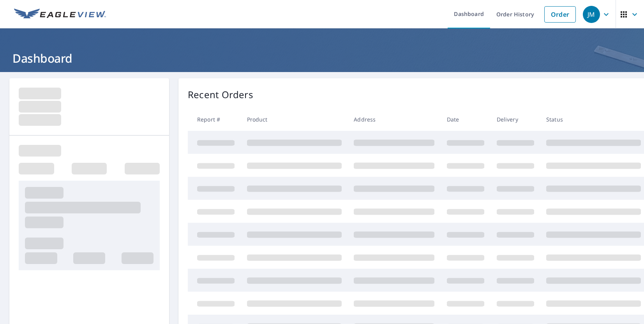 Image resolution: width=644 pixels, height=324 pixels. Describe the element at coordinates (394, 119) in the screenshot. I see `th: Address` at that location.